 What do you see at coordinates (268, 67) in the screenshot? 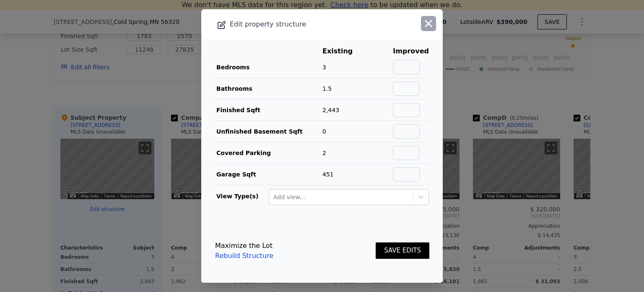
I see `td: Bedrooms` at bounding box center [268, 67].